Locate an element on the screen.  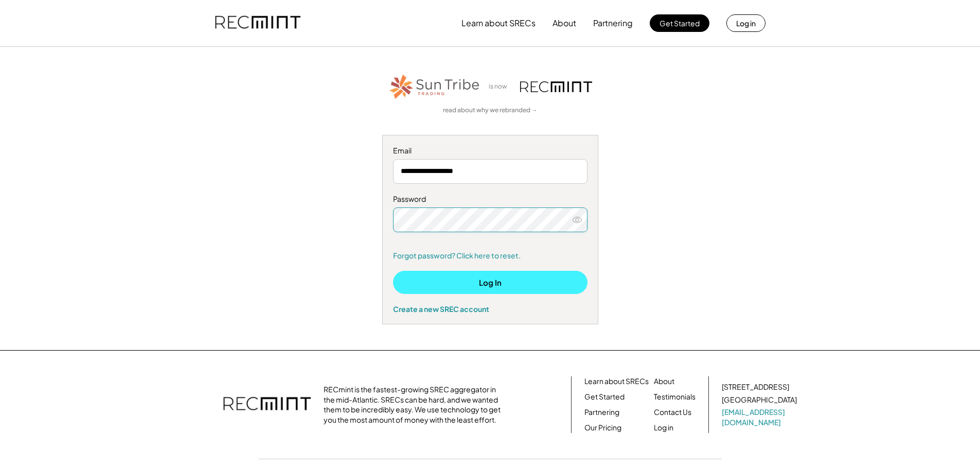
a: Forgot password? Click here to reset. is located at coordinates (490, 256).